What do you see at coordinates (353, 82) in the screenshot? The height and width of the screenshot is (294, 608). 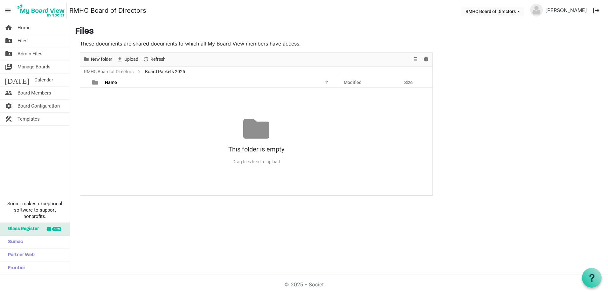 I see `span: Modified` at bounding box center [353, 82].